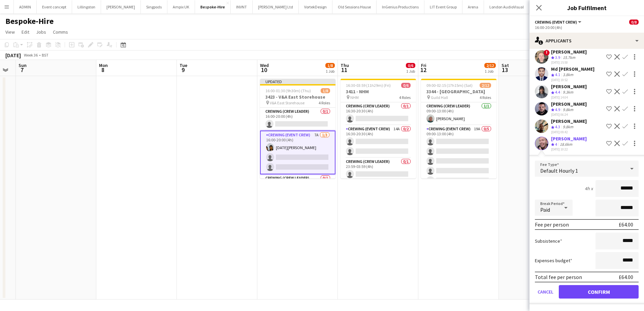  I want to click on button: Bespoke-Hire, so click(213, 7).